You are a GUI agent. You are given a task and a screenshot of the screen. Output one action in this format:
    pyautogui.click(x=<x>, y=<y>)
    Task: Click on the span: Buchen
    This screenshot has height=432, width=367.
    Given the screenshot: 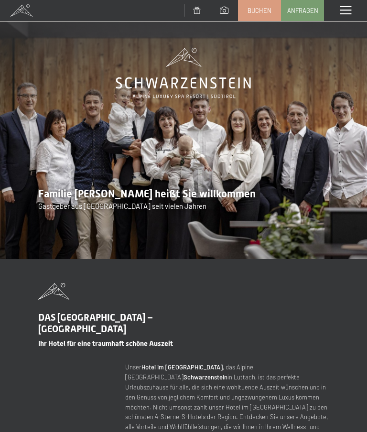 What is the action you would take?
    pyautogui.click(x=259, y=11)
    